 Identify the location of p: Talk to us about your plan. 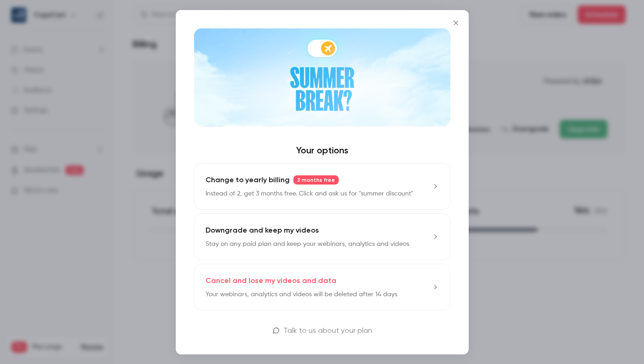
(328, 331).